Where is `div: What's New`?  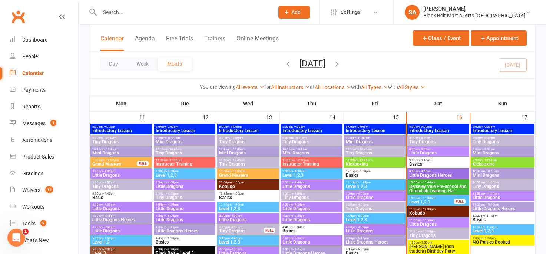 div: What's New is located at coordinates (36, 240).